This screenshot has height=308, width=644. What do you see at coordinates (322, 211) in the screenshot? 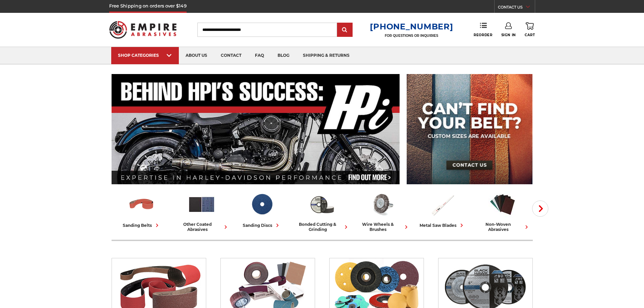
I see `a: bonded cutting & grinding` at bounding box center [322, 211].